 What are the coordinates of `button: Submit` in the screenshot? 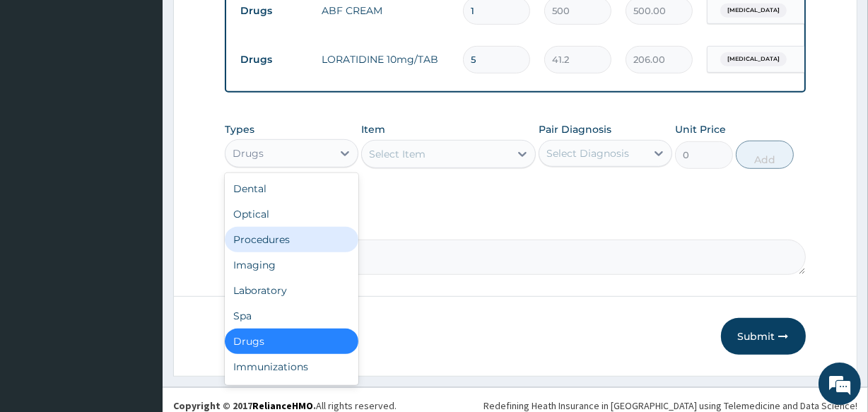 It's located at (764, 336).